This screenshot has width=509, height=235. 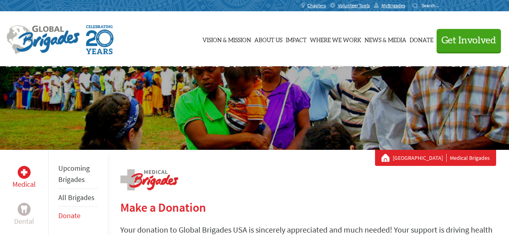 I want to click on div: Dental, so click(x=24, y=210).